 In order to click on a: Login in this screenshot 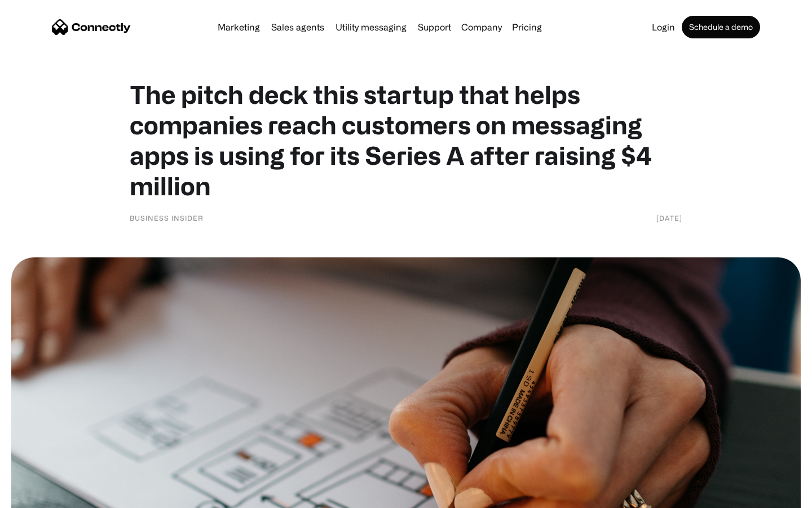, I will do `click(663, 27)`.